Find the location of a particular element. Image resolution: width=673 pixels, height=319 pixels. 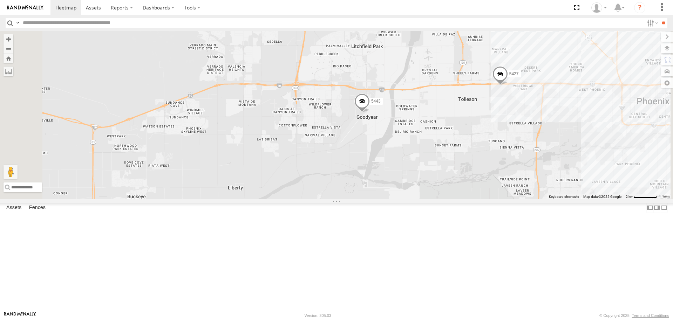

span: 5427 is located at coordinates (514, 74).